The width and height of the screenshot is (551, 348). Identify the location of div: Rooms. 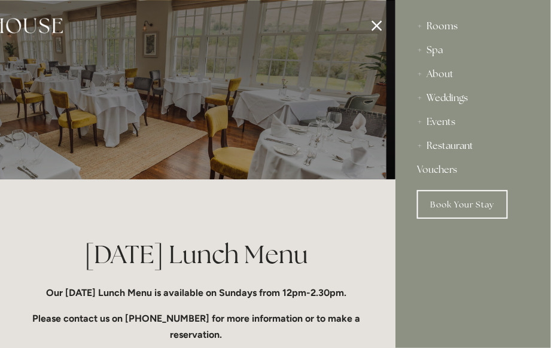
(473, 26).